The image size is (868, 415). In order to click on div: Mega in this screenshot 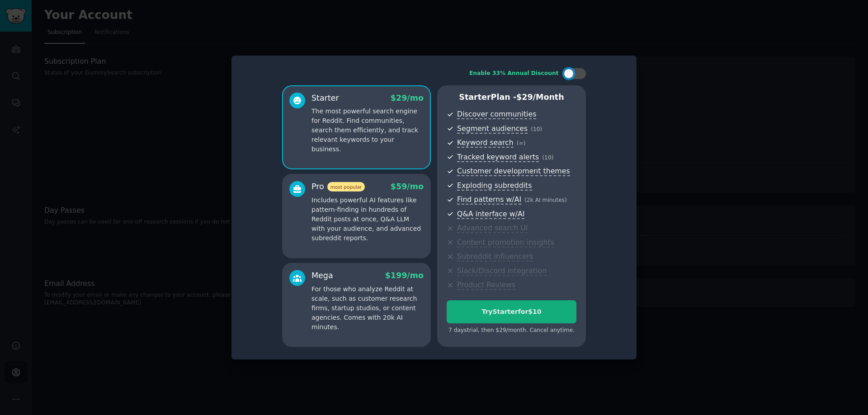, I will do `click(322, 275)`.